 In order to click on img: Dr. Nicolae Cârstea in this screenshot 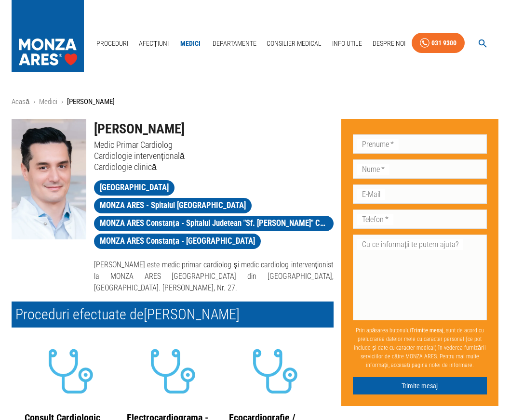, I will do `click(48, 179)`.